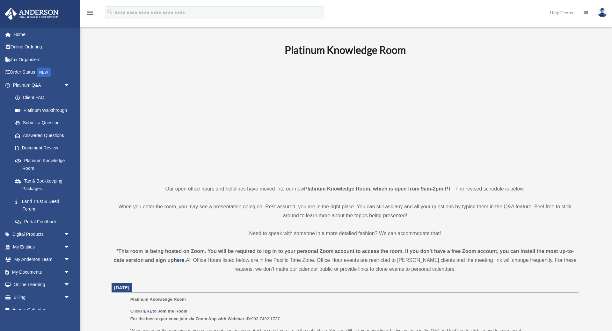 This screenshot has width=612, height=331. I want to click on a: Billingarrow_drop_down, so click(42, 298).